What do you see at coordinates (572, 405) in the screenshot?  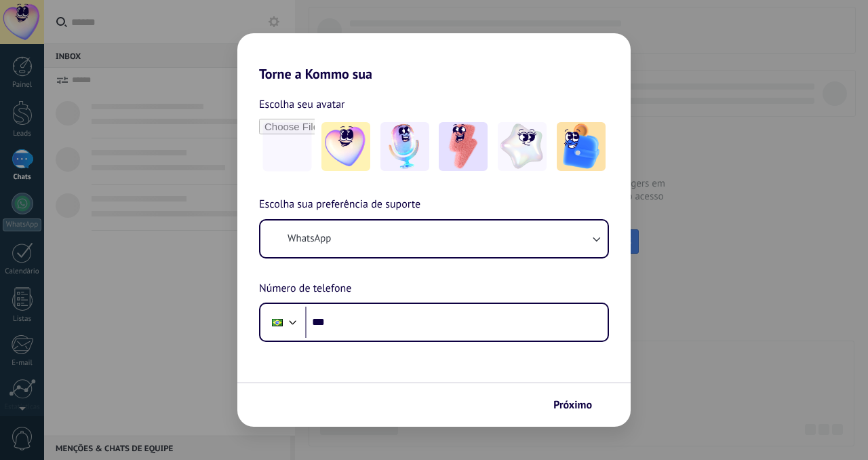 I see `span: Próximo` at bounding box center [572, 405].